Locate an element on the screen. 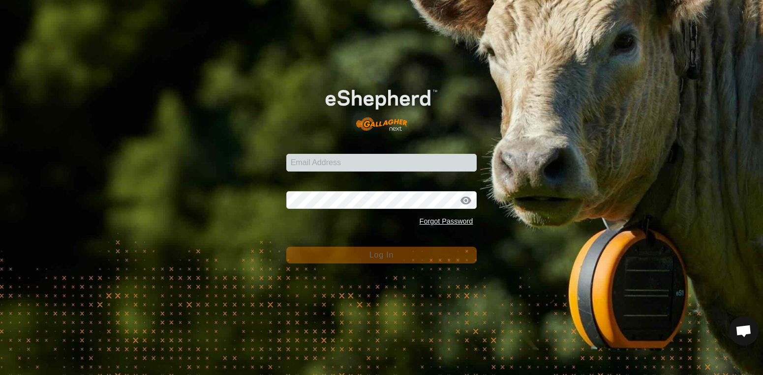  input: Email Address is located at coordinates (382, 163).